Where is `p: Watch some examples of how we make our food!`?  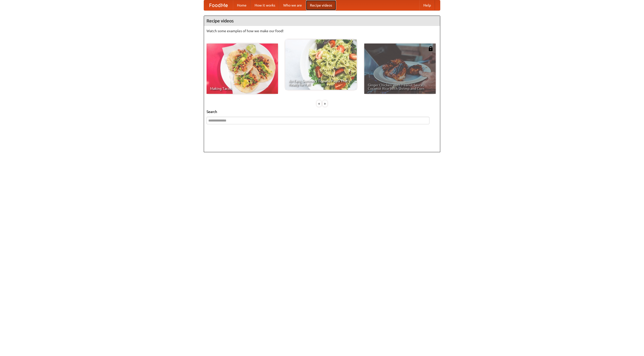 p: Watch some examples of how we make our food! is located at coordinates (322, 31).